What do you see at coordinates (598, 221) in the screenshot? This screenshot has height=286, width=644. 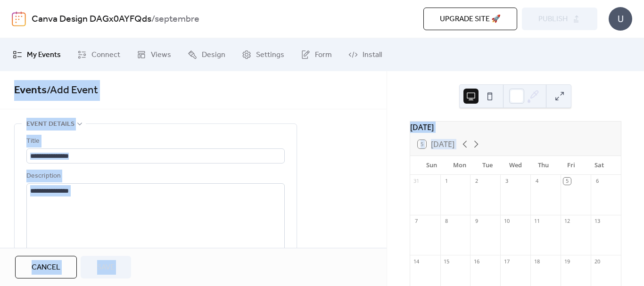 I see `div: 13` at bounding box center [598, 221].